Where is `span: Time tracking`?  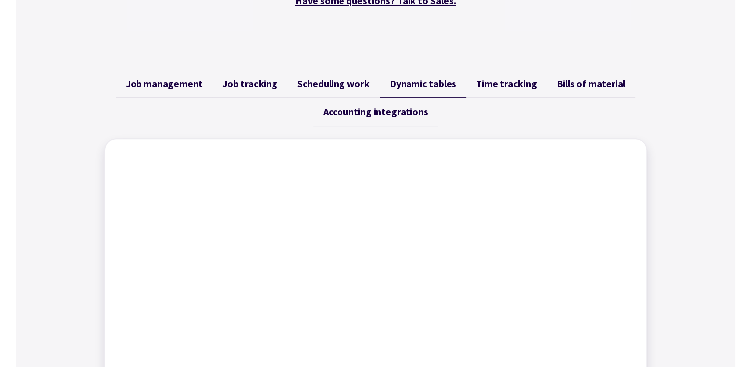 span: Time tracking is located at coordinates (507, 83).